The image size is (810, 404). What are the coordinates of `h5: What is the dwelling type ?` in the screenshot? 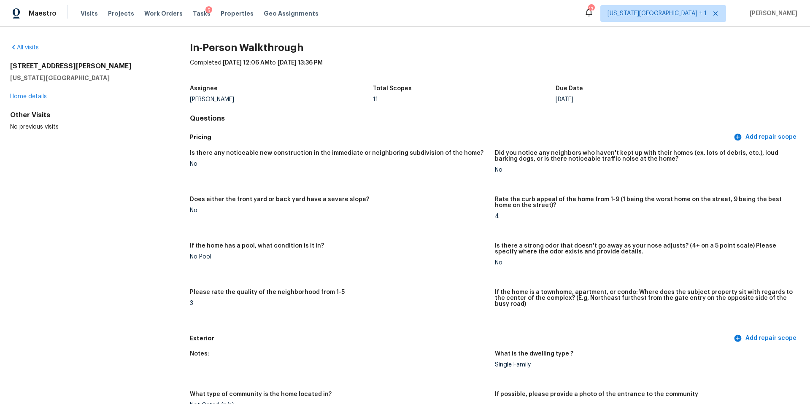 It's located at (534, 354).